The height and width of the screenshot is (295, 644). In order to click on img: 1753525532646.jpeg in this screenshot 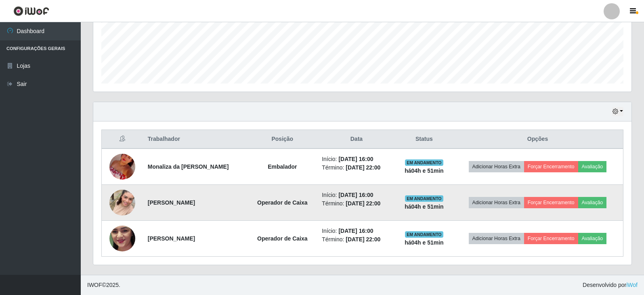, I will do `click(123, 203)`.